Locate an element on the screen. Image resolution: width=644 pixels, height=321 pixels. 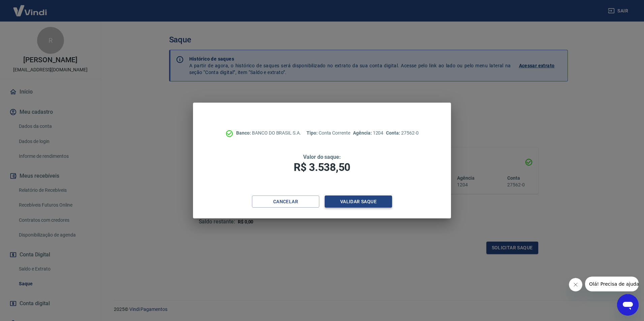
button: Validar saque is located at coordinates (358, 202).